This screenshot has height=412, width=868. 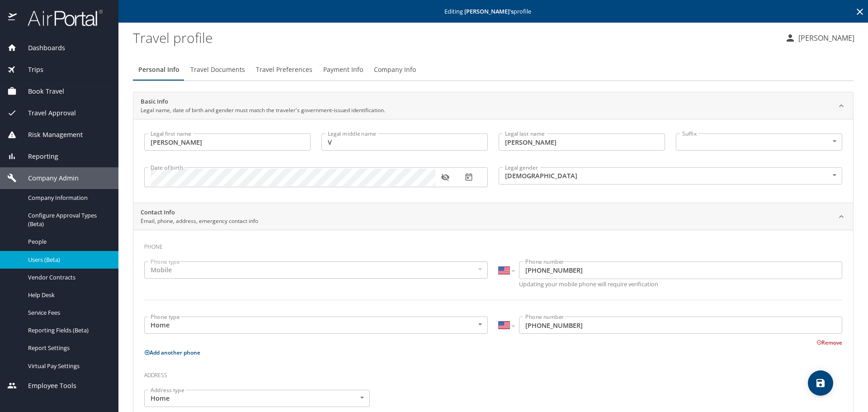 I want to click on span: Service Fees, so click(x=68, y=312).